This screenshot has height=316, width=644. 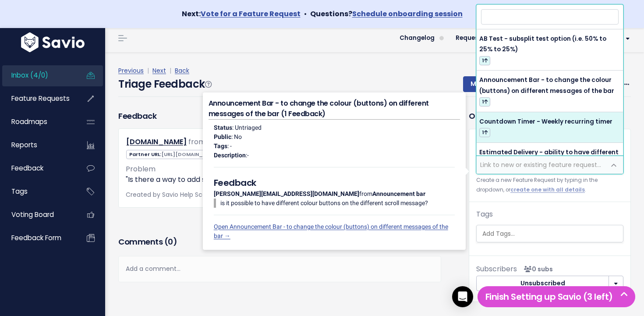 I want to click on strong: Announcement bar, so click(x=399, y=194).